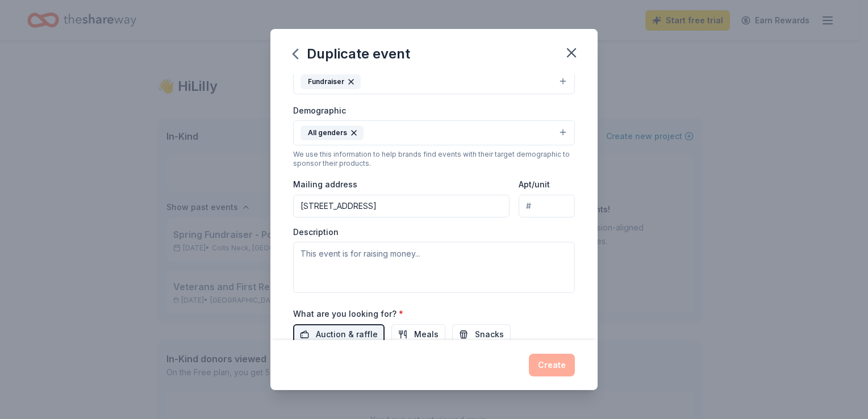 The image size is (868, 419). What do you see at coordinates (534, 185) in the screenshot?
I see `label: Apt/unit` at bounding box center [534, 185].